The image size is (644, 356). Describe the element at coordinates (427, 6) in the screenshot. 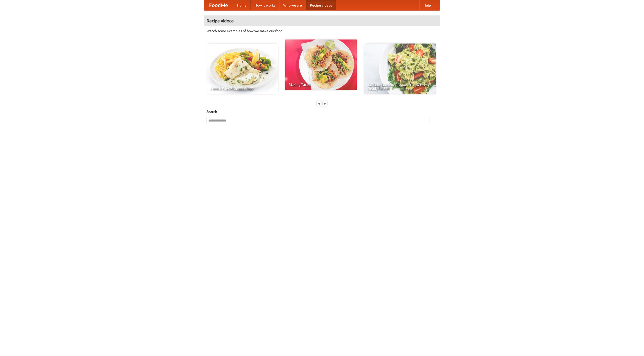

I see `a: Help` at that location.